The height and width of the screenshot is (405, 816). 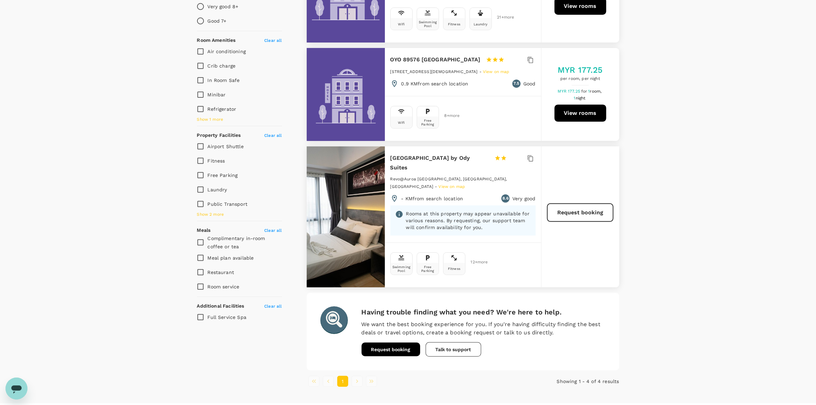 I want to click on span: Crib charge, so click(x=222, y=66).